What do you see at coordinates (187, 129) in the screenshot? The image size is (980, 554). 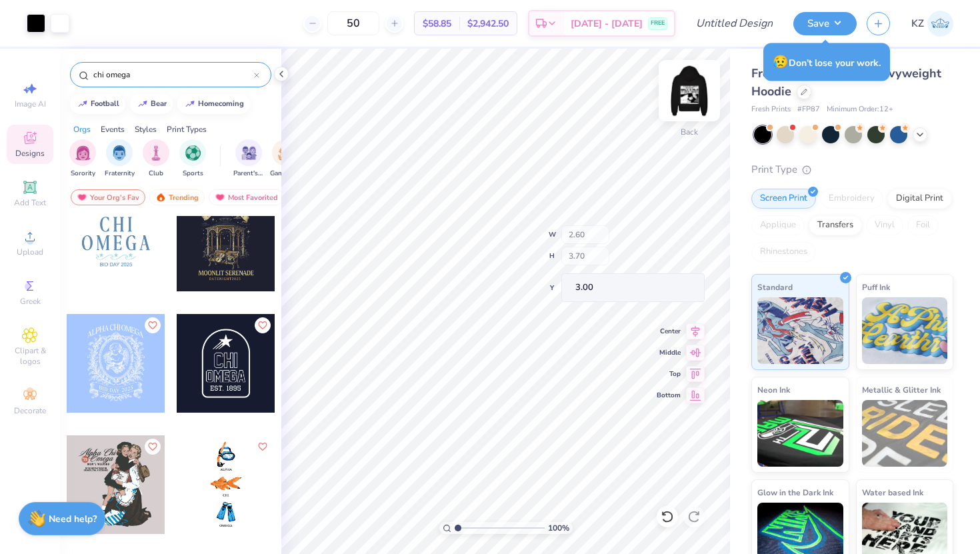 I see `div: Print Types` at bounding box center [187, 129].